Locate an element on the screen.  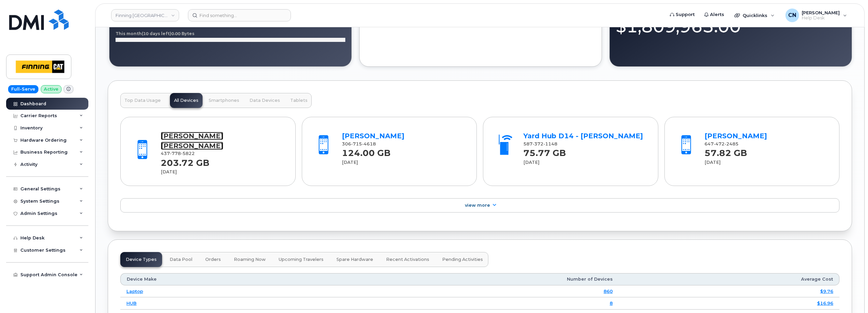
strong: 75.77 GB is located at coordinates (544, 151).